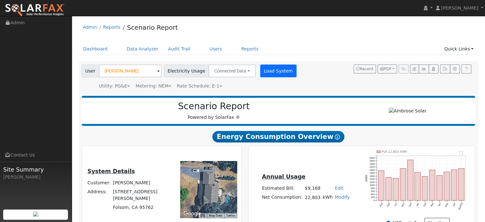 The height and width of the screenshot is (222, 485). Describe the element at coordinates (411, 205) in the screenshot. I see `text: Dec` at that location.